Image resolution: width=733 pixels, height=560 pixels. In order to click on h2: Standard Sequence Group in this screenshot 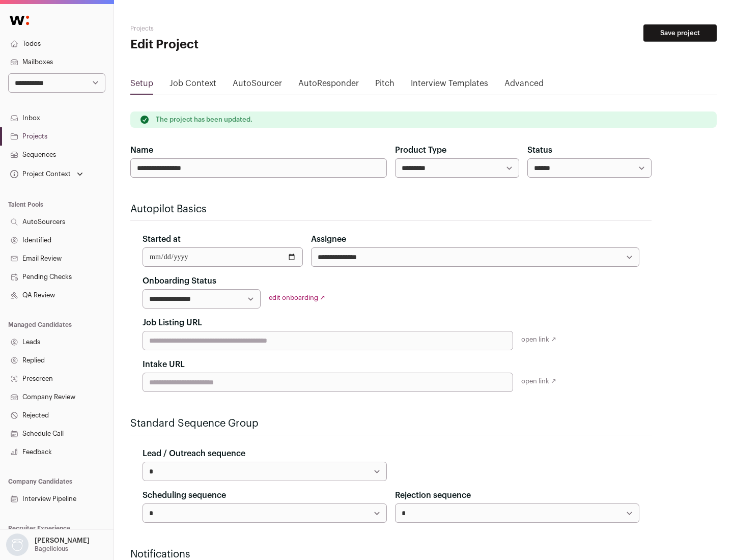, I will do `click(391, 423)`.